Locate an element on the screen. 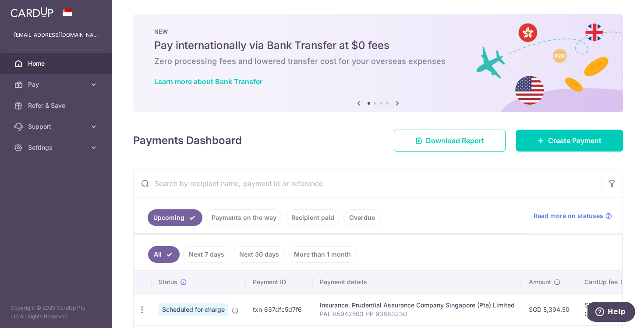  span: Pay is located at coordinates (57, 84).